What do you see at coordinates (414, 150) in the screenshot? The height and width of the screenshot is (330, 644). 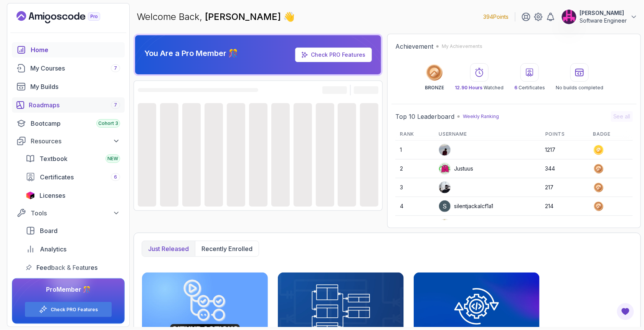 I see `td: 1` at bounding box center [414, 150].